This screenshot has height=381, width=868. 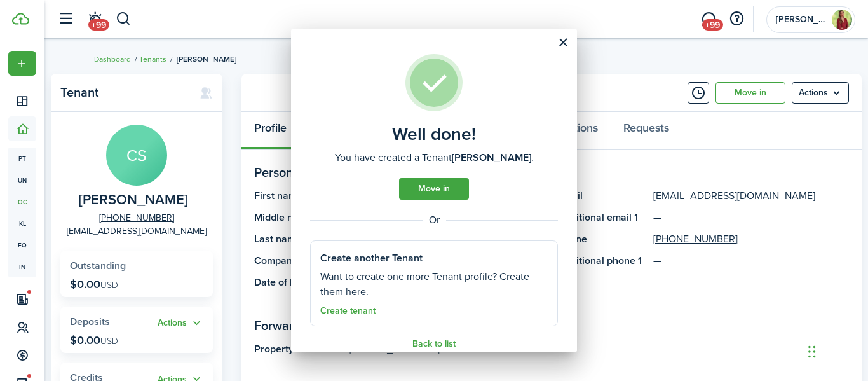 I want to click on a: Back to list, so click(x=434, y=344).